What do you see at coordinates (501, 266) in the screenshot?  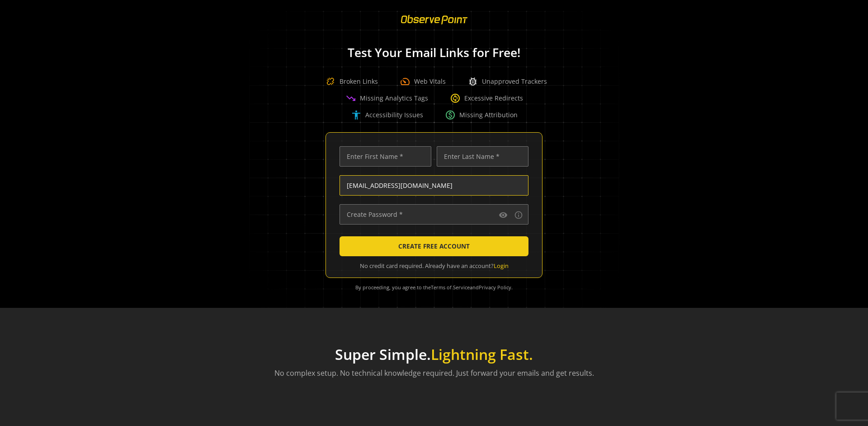 I see `a: Login` at bounding box center [501, 266].